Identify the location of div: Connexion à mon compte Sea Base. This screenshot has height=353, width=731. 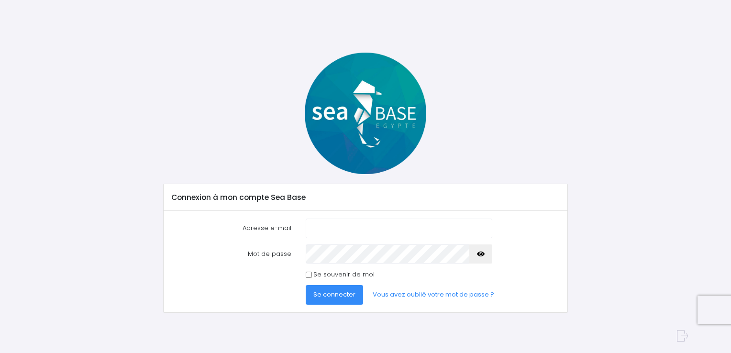
(365, 198).